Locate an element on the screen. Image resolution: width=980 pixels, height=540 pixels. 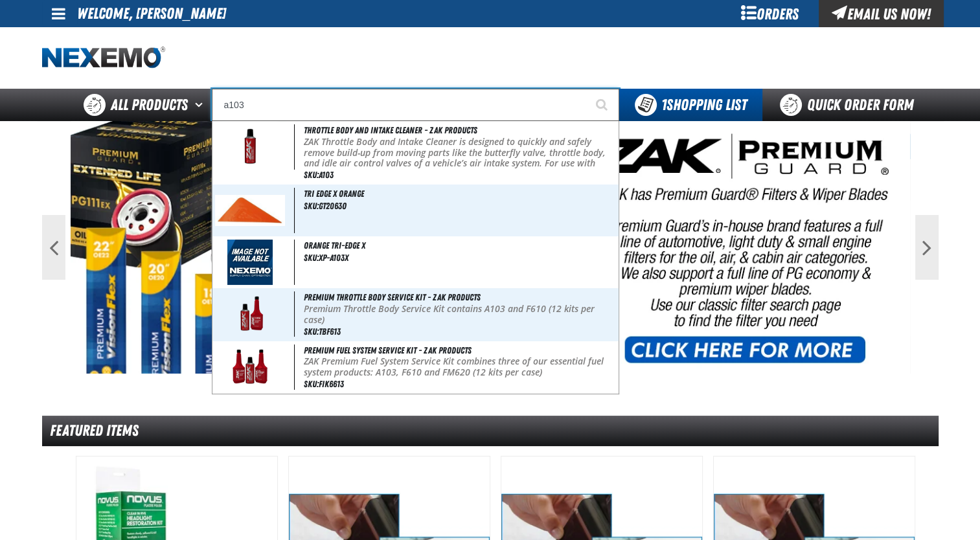
span: SKU:GT2063O is located at coordinates (325, 206).